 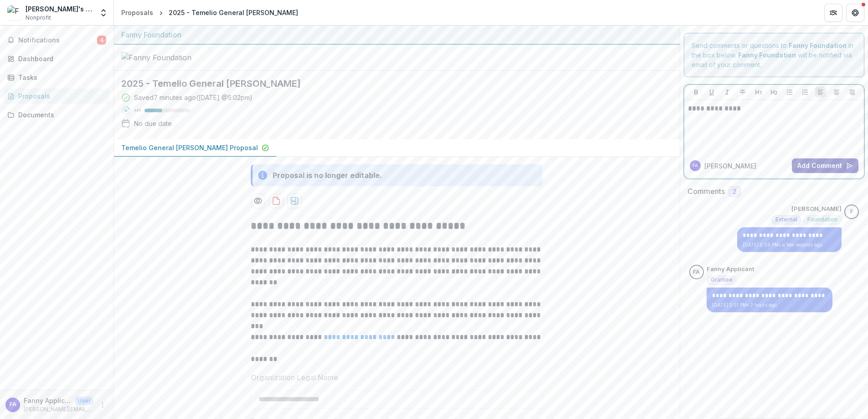 I want to click on img: Fanny Foundation, so click(x=167, y=58).